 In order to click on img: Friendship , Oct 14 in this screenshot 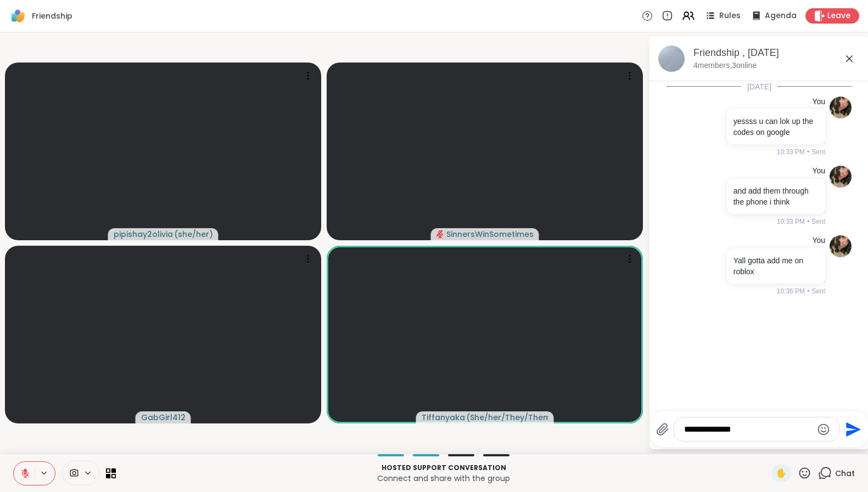, I will do `click(671, 59)`.